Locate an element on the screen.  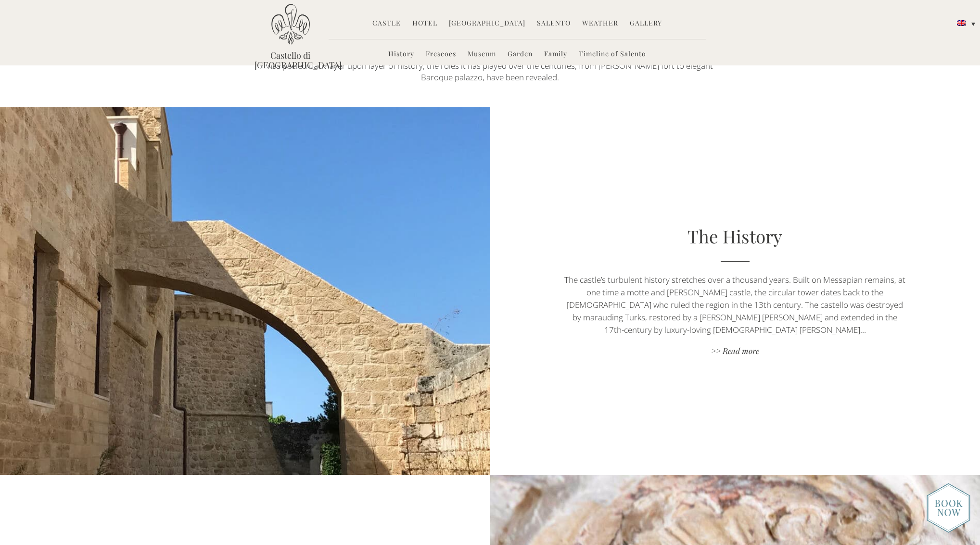
a: Garden is located at coordinates (520, 55).